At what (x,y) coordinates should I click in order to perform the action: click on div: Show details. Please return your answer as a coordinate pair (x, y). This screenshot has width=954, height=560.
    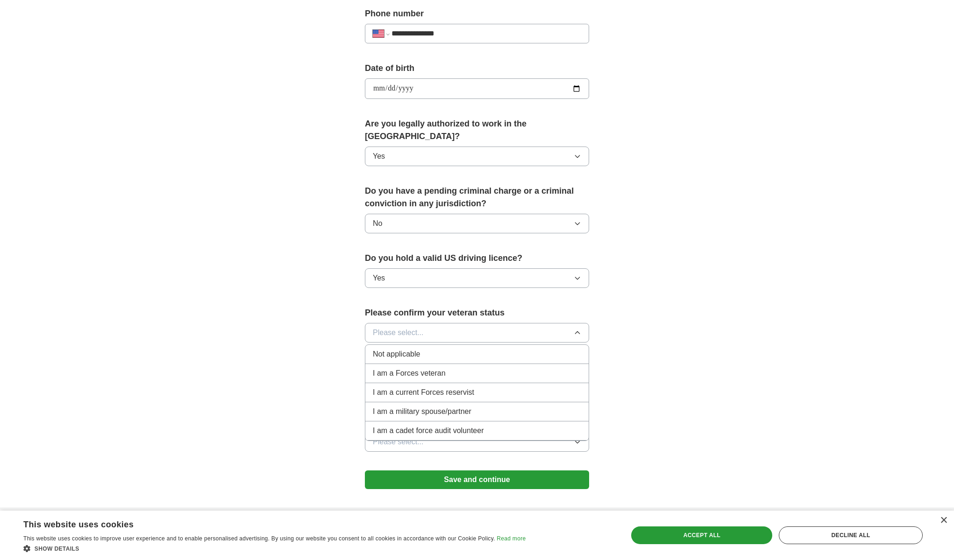
    Looking at the image, I should click on (274, 549).